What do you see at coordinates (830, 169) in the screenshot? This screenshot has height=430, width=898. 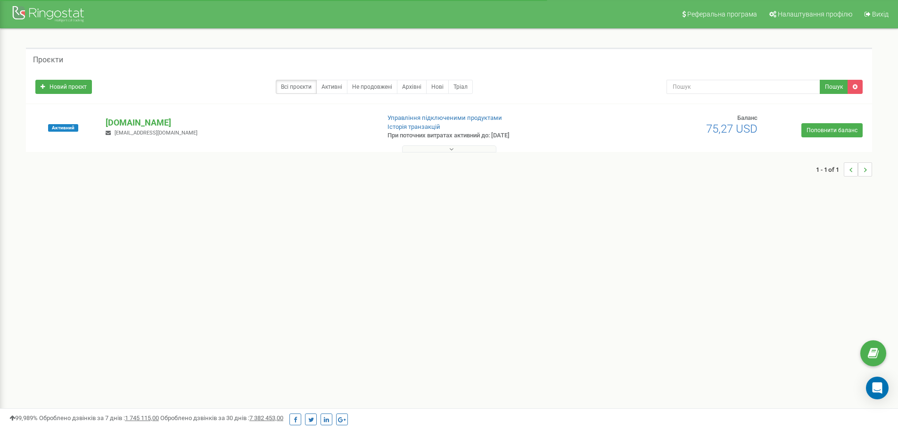 I see `span: 1 - 1 of 1` at bounding box center [830, 169].